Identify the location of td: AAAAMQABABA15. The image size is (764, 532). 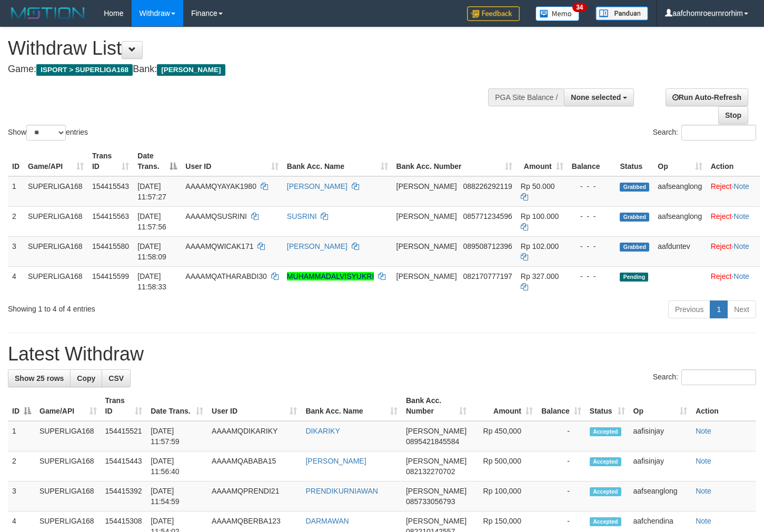
(254, 466).